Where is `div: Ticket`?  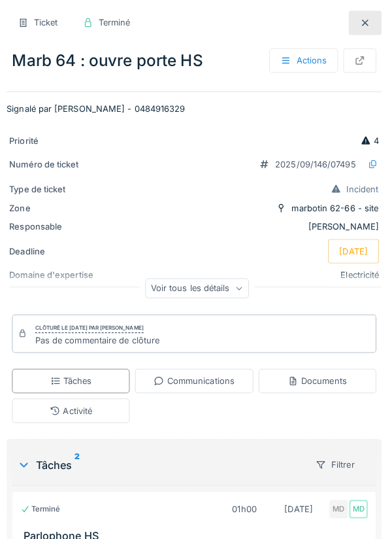
div: Ticket is located at coordinates (49, 22).